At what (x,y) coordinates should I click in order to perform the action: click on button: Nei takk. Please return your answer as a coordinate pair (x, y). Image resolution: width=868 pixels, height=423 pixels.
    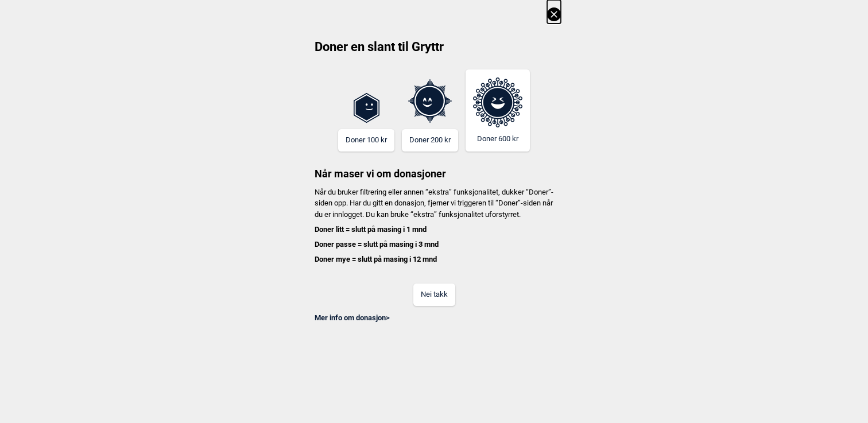
    Looking at the image, I should click on (434, 294).